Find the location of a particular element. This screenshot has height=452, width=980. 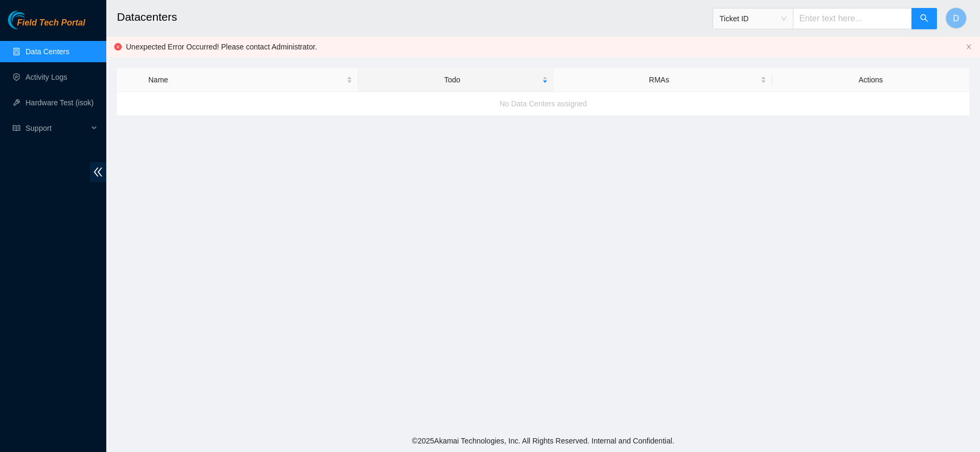

a: Activity Logs is located at coordinates (46, 77).